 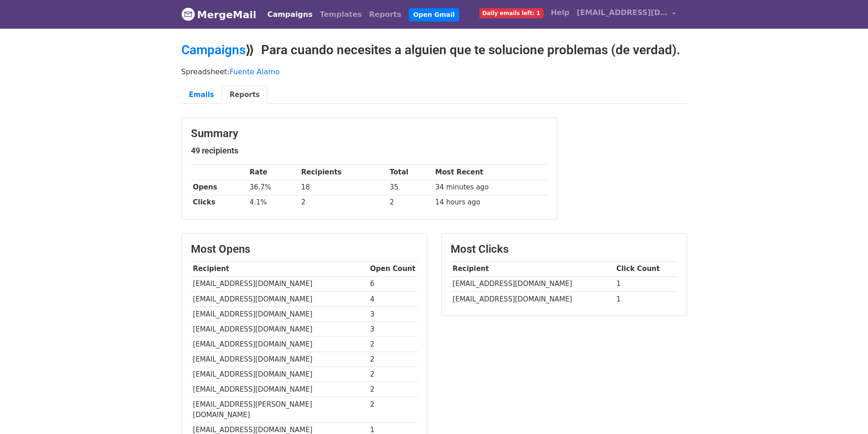 I want to click on a: Open Gmail, so click(x=434, y=15).